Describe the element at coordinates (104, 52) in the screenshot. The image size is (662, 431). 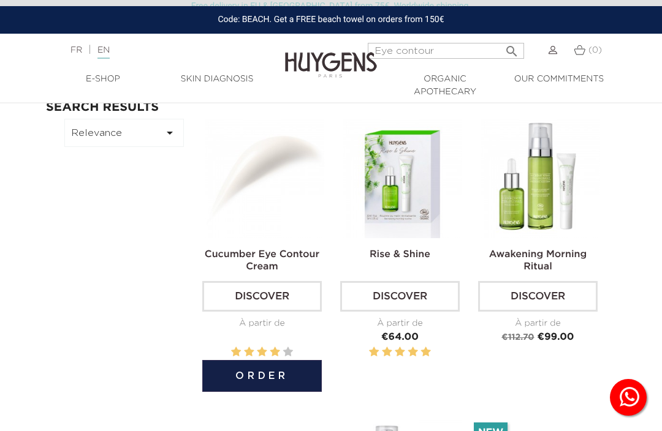
I see `a: EN` at that location.